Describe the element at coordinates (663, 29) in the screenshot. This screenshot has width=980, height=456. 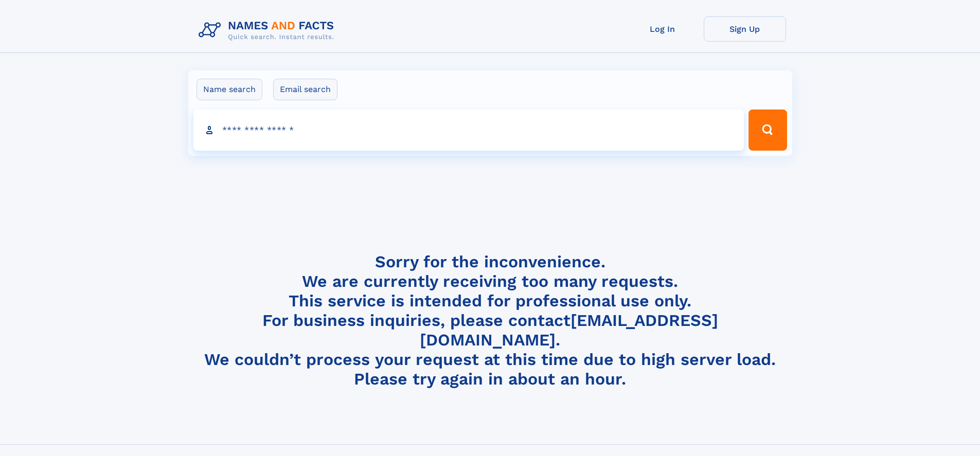
I see `a: Log In` at that location.